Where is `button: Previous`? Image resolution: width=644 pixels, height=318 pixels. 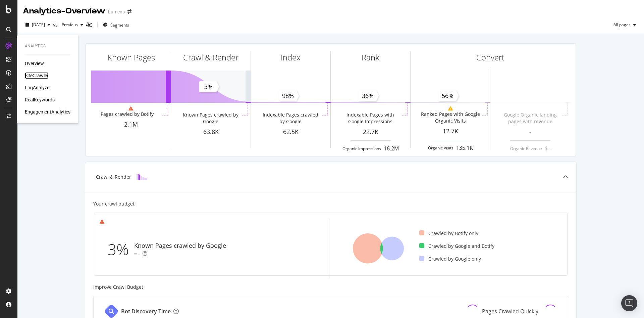 button: Previous is located at coordinates (73, 25).